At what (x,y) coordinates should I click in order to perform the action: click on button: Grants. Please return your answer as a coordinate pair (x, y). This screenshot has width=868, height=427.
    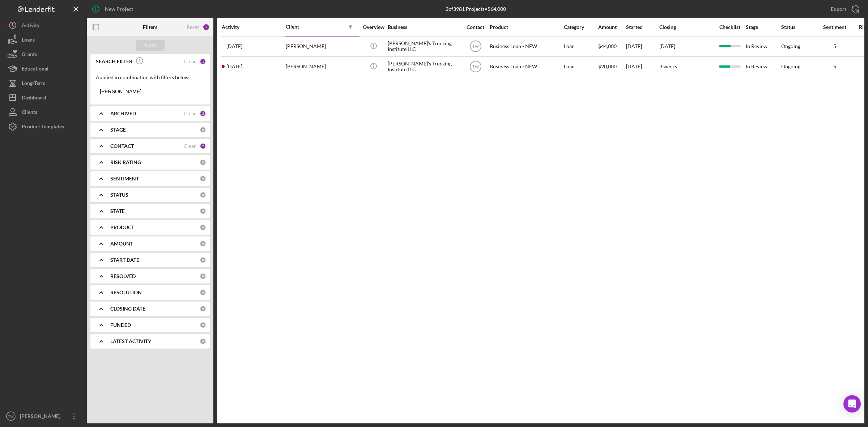
    Looking at the image, I should click on (43, 54).